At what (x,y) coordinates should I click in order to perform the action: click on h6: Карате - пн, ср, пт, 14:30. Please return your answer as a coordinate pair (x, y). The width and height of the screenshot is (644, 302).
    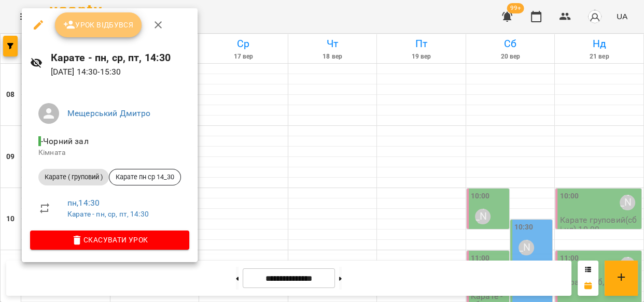
    Looking at the image, I should click on (120, 58).